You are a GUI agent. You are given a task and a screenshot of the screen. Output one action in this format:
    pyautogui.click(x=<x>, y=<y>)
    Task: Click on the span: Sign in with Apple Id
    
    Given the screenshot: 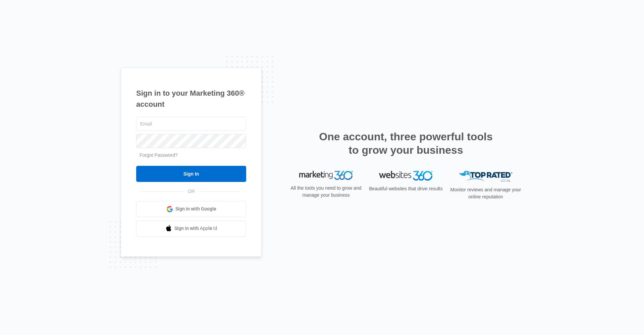 What is the action you would take?
    pyautogui.click(x=196, y=228)
    